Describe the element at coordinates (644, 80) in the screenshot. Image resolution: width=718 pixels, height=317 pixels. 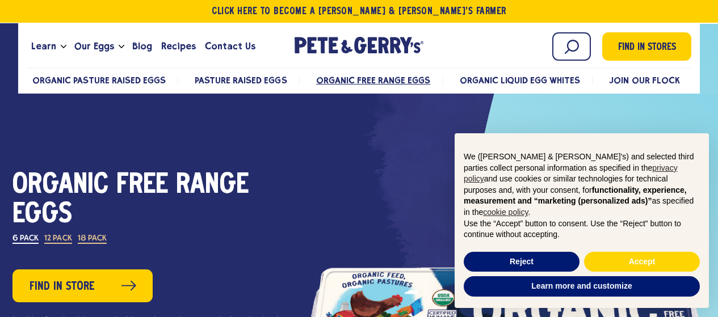
I see `a: Join Our Flock` at that location.